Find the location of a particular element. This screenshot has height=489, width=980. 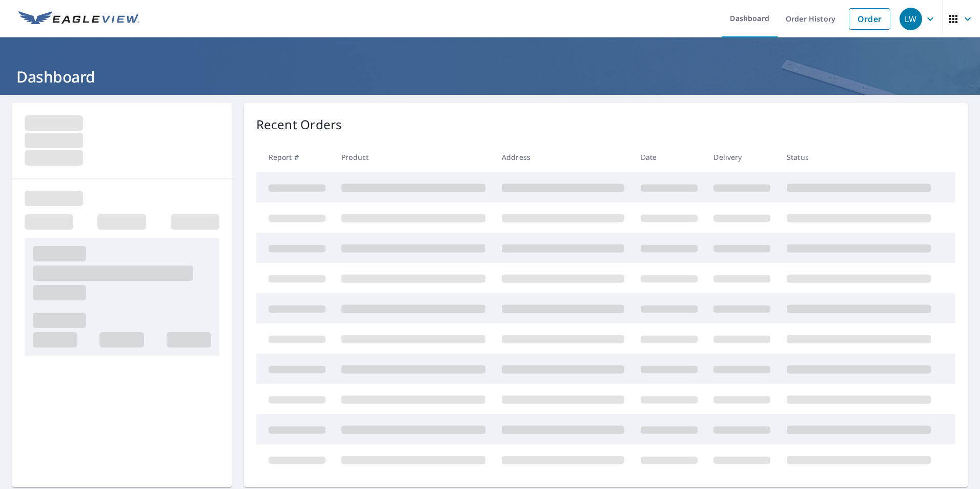

a: Order is located at coordinates (869, 19).